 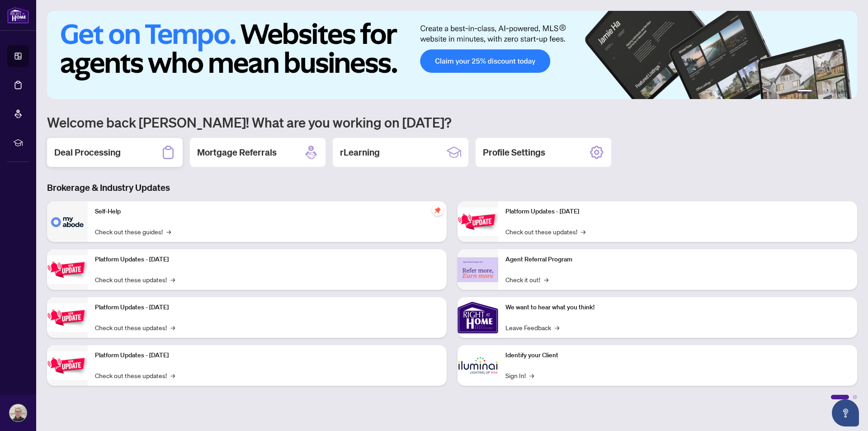 I want to click on button: 4, so click(x=832, y=91).